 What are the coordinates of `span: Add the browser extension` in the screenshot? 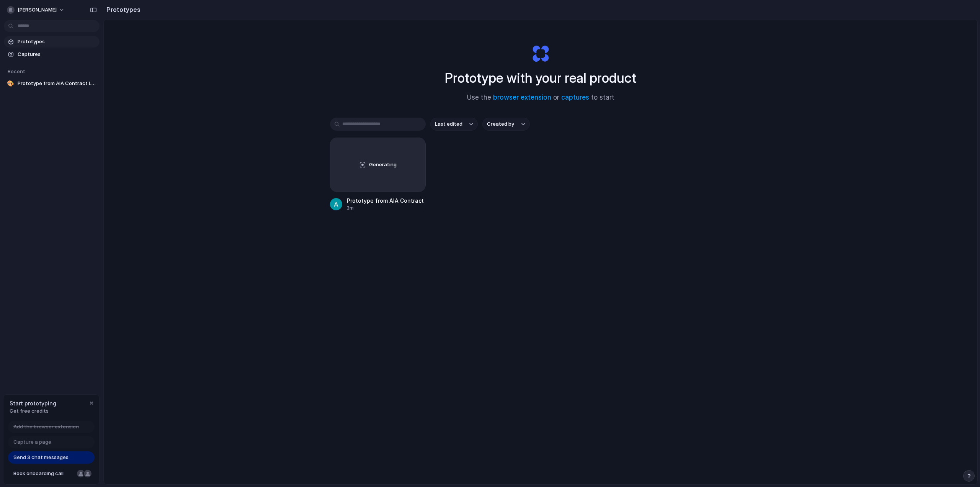 It's located at (46, 427).